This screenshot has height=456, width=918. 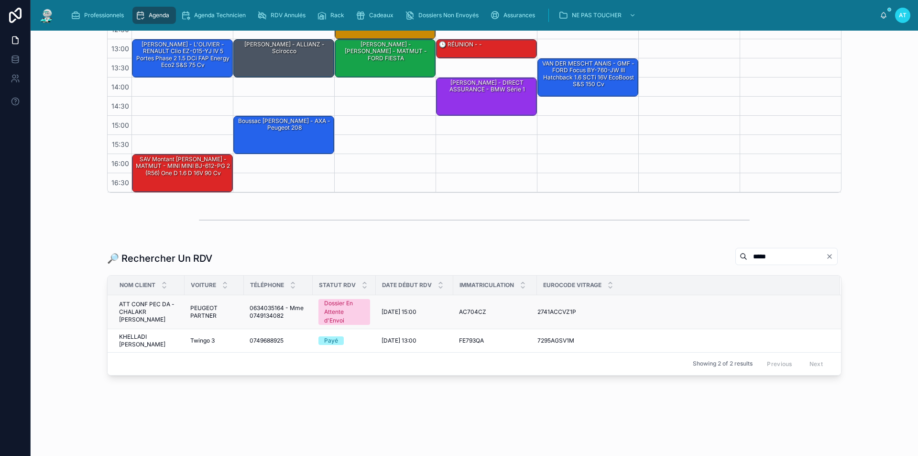 What do you see at coordinates (444, 15) in the screenshot?
I see `a: Dossiers Non Envoyés` at bounding box center [444, 15].